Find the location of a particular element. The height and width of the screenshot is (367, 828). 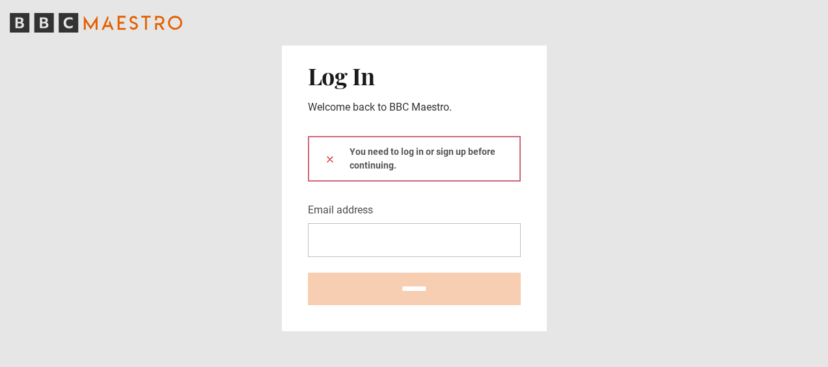

div: You need to log in or sign up before continuing. is located at coordinates (414, 159).